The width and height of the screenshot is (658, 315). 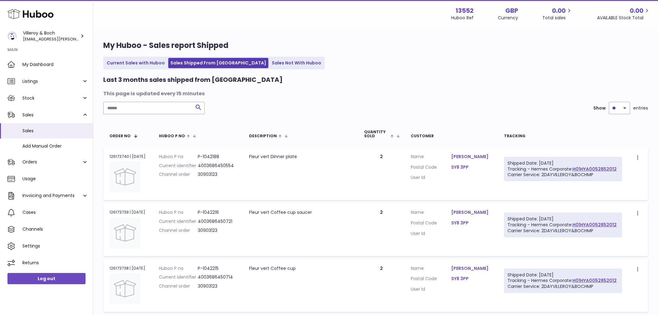 I want to click on div: Customer, so click(x=451, y=136).